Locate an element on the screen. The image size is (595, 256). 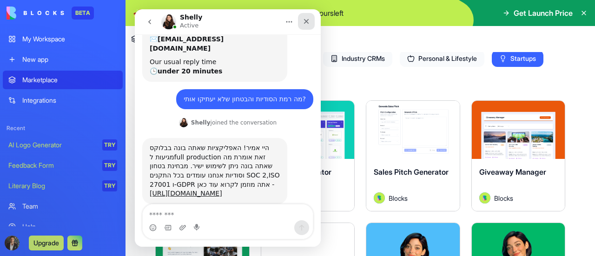
button: go back is located at coordinates (15, 13).